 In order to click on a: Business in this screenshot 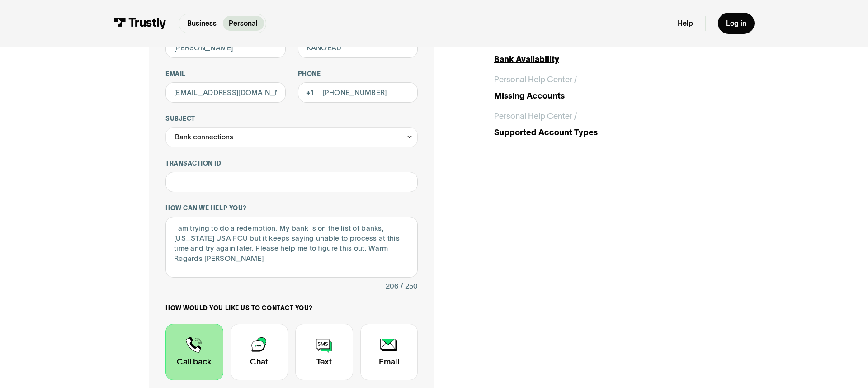, I will do `click(202, 23)`.